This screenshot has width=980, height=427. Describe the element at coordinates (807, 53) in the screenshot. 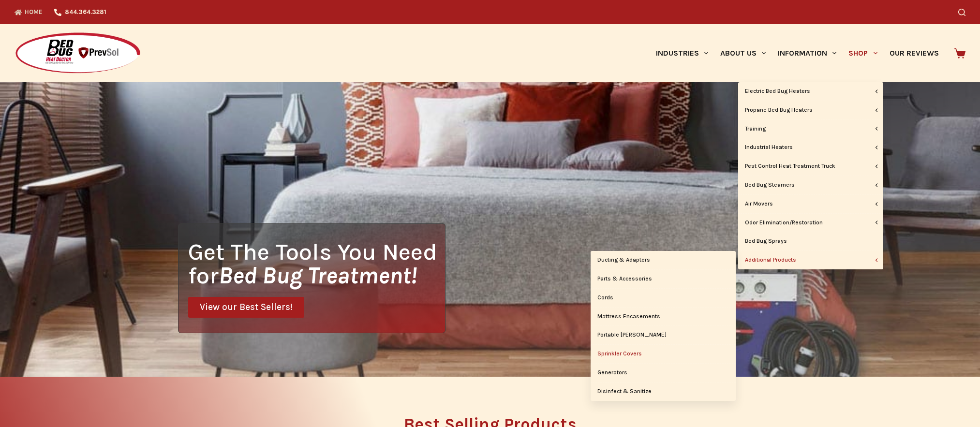

I see `a: Information` at that location.